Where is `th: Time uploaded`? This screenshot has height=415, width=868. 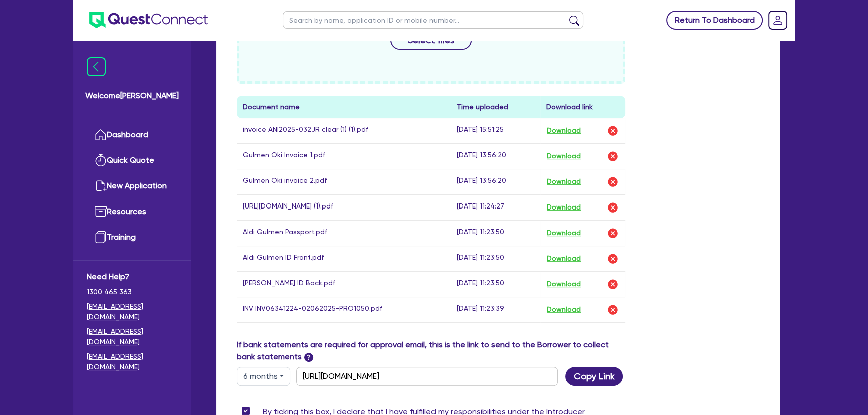 th: Time uploaded is located at coordinates (495, 107).